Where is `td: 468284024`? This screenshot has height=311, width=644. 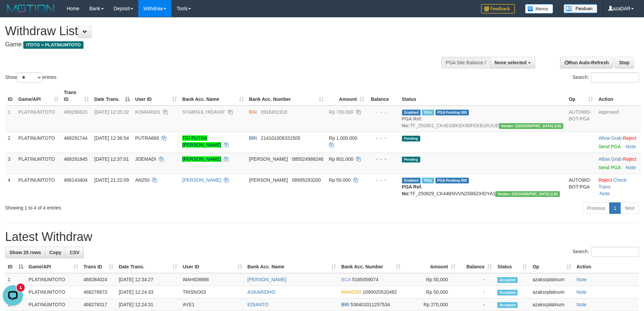 td: 468284024 is located at coordinates (98, 279).